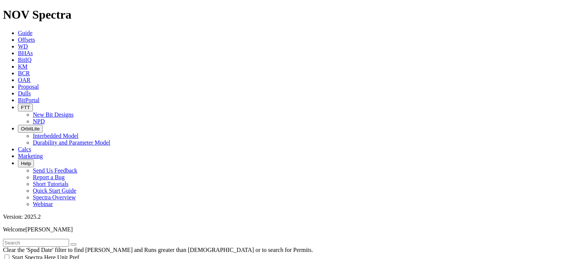 The image size is (573, 259). Describe the element at coordinates (23, 66) in the screenshot. I see `span: KM` at that location.